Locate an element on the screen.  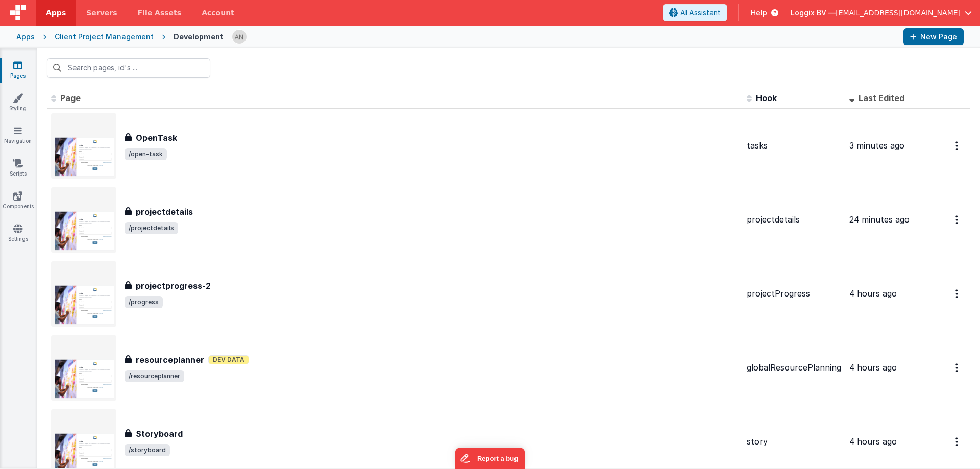
h3: projectdetails is located at coordinates (165, 212).